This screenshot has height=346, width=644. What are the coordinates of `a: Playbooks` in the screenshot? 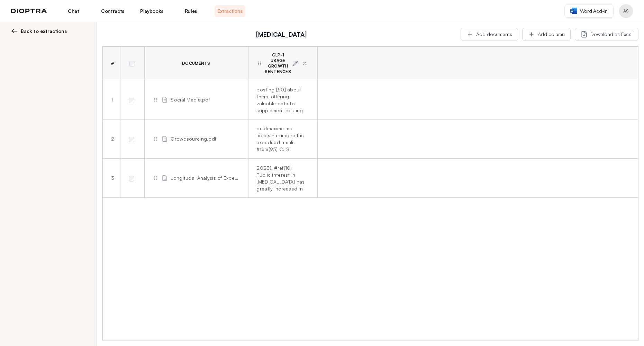 It's located at (151, 11).